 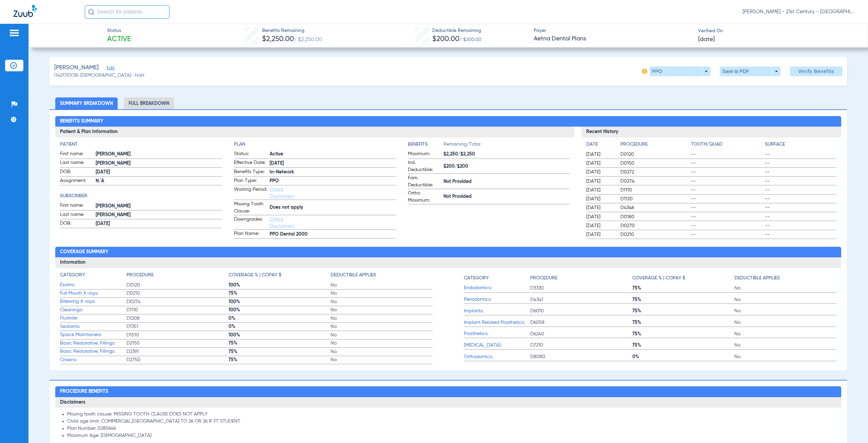 I want to click on h2: Procedure Benefits, so click(x=448, y=391).